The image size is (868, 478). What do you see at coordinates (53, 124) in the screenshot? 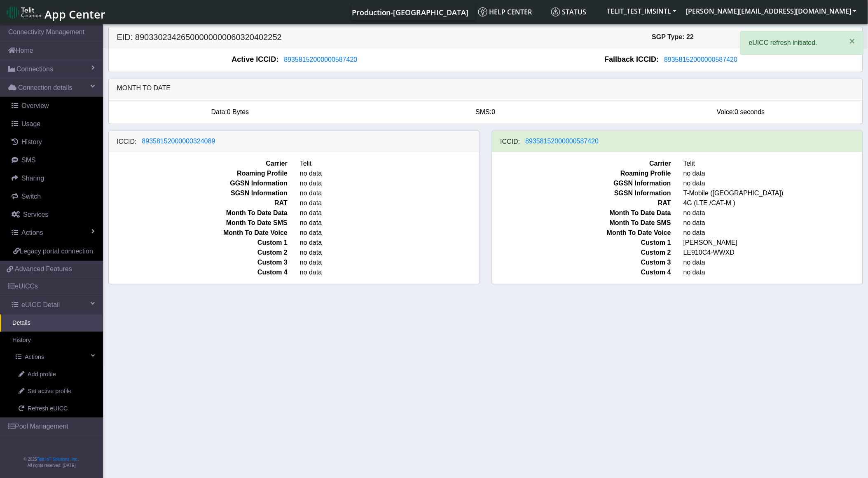
I see `a: Usage` at bounding box center [53, 124].